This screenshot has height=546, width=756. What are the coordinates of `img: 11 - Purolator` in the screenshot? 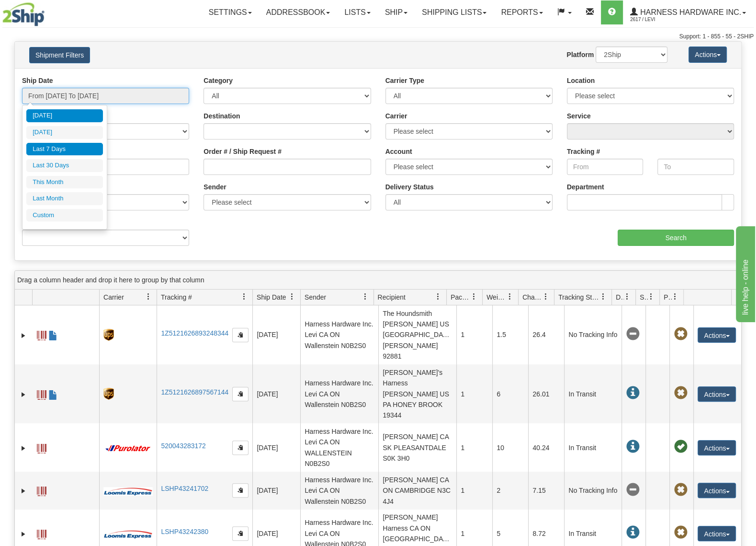 It's located at (128, 448).